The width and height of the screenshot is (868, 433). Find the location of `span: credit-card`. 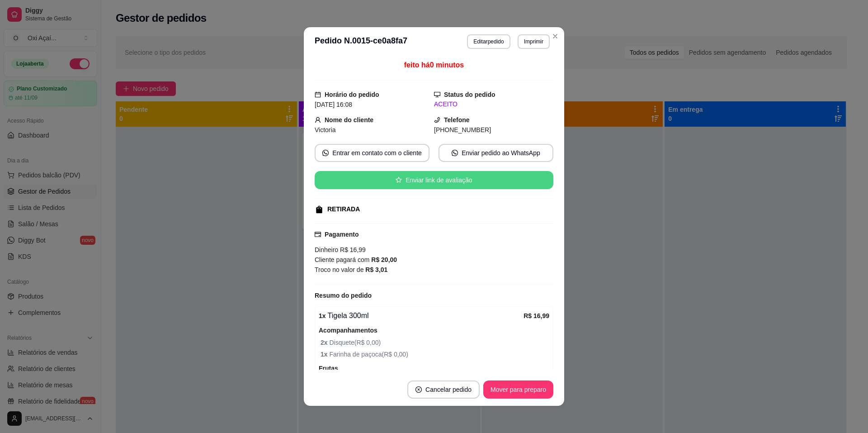

span: credit-card is located at coordinates (318, 235).